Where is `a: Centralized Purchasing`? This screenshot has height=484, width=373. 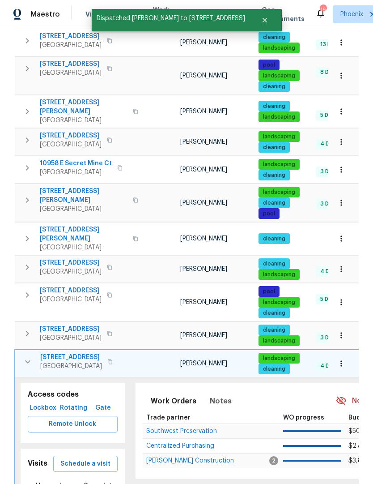 a: Centralized Purchasing is located at coordinates (180, 446).